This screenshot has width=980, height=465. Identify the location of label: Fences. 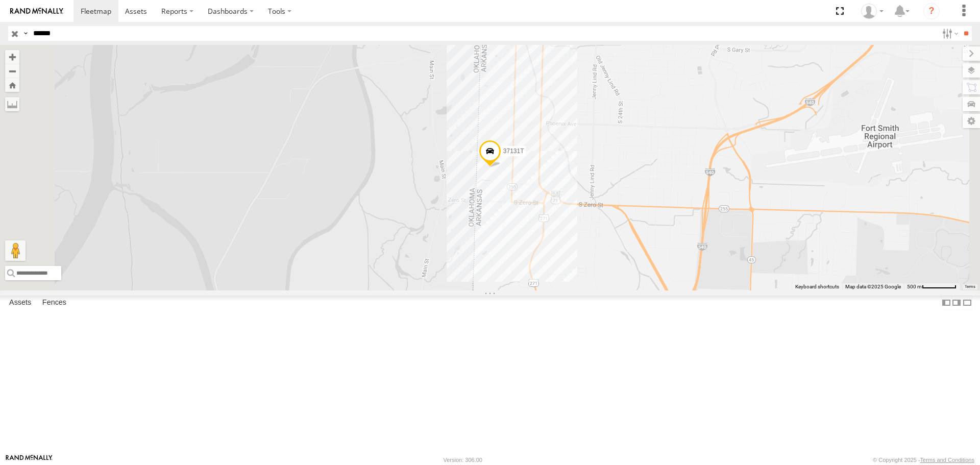
(54, 303).